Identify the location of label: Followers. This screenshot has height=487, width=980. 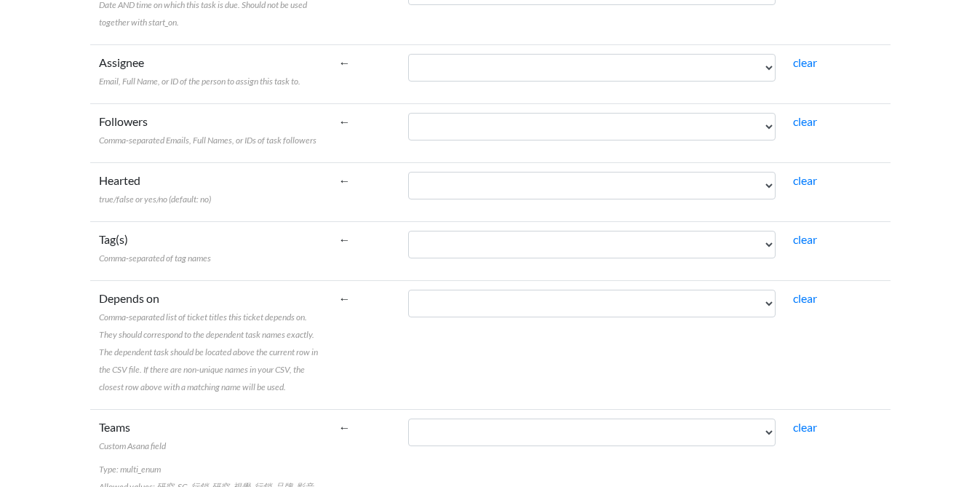
(207, 130).